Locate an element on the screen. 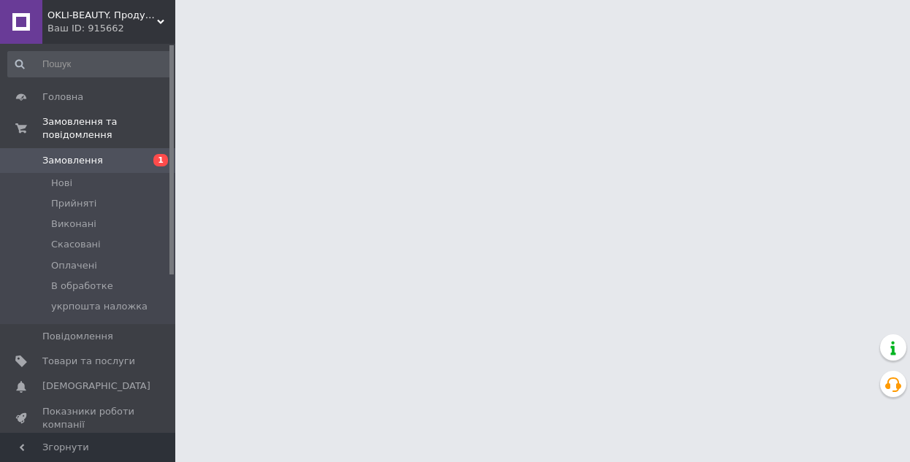  span: укрпошта наложка is located at coordinates (99, 307).